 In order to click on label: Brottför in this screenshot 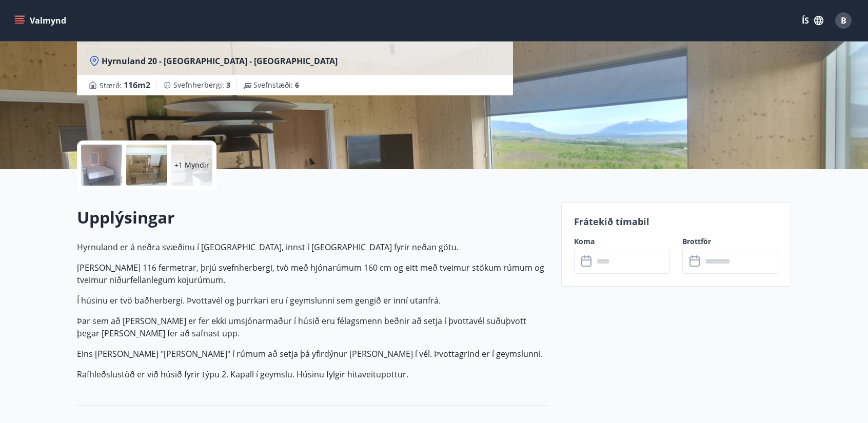, I will do `click(730, 241)`.